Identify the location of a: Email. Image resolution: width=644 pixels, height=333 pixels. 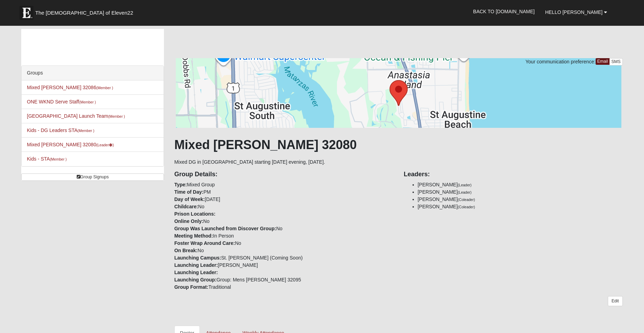
(603, 61).